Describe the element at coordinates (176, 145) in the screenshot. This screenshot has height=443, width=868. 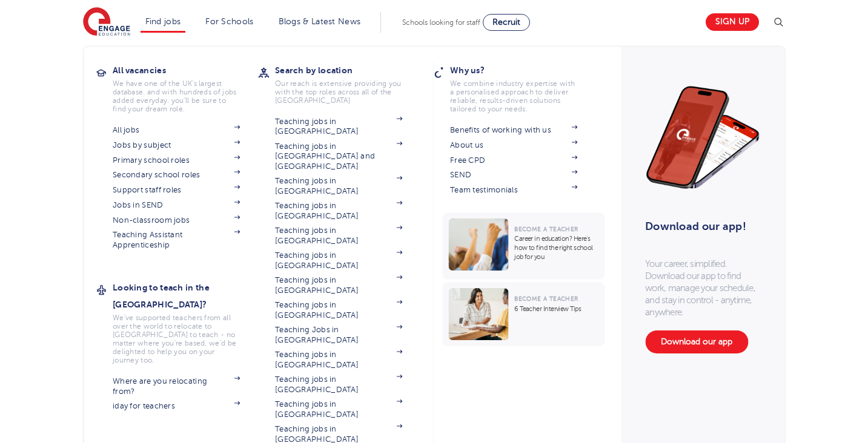
I see `a: Jobs by subject` at that location.